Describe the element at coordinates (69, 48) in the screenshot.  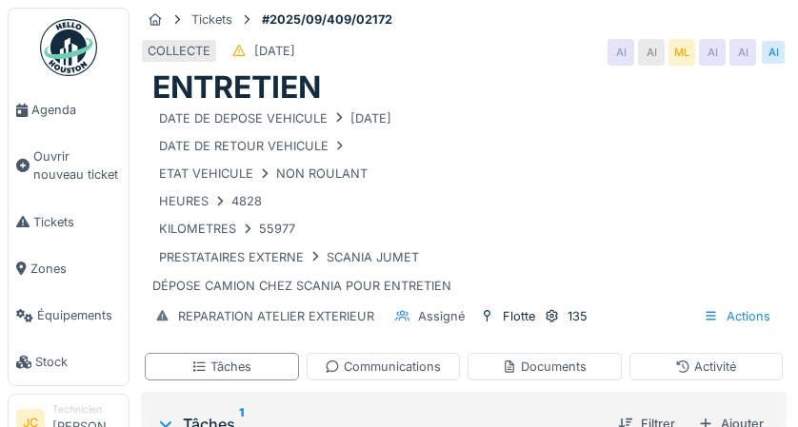
I see `img: Badge_color-CXgf-gQk.svg` at that location.